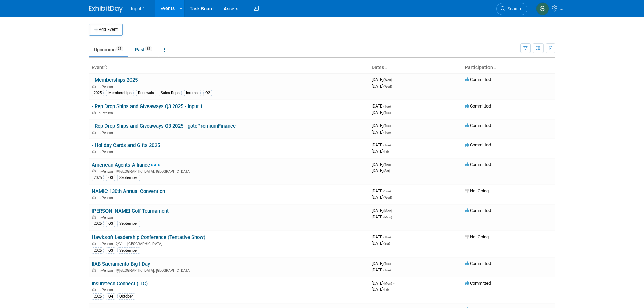 The width and height of the screenshot is (644, 308). Describe the element at coordinates (229, 67) in the screenshot. I see `th: Event` at that location.